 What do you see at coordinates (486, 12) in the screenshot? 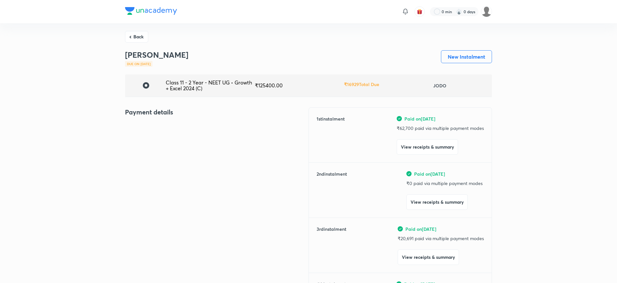
I see `img: Sunita Sharma` at bounding box center [486, 12].